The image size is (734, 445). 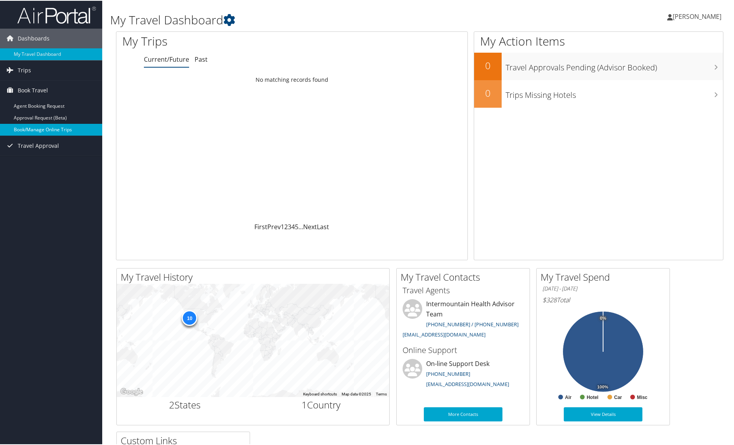 I want to click on text: Hotel, so click(x=592, y=397).